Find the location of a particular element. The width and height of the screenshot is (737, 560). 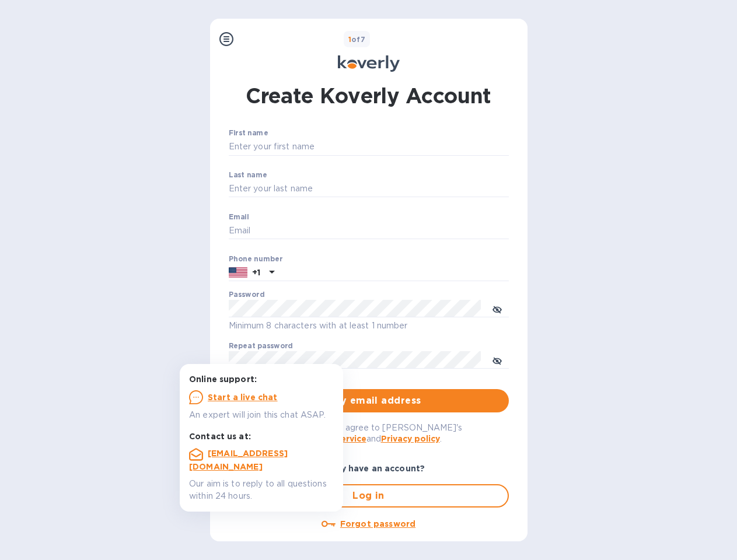

label: Repeat password is located at coordinates (260, 347).